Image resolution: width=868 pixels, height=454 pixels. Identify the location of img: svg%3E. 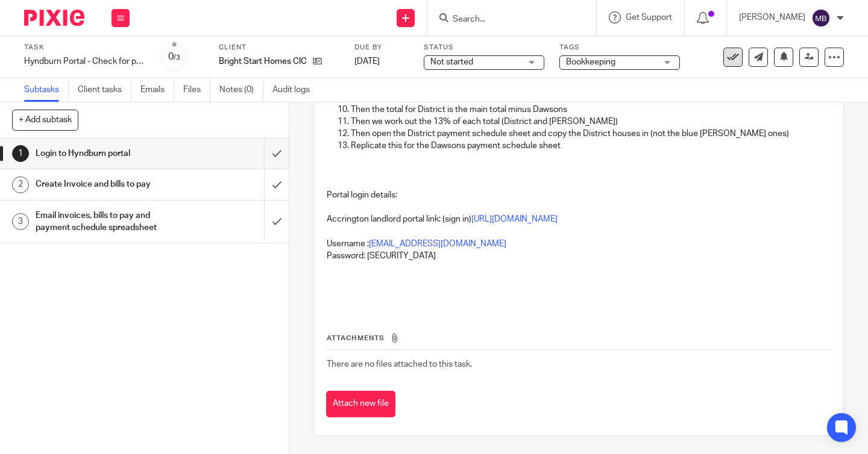
(821, 18).